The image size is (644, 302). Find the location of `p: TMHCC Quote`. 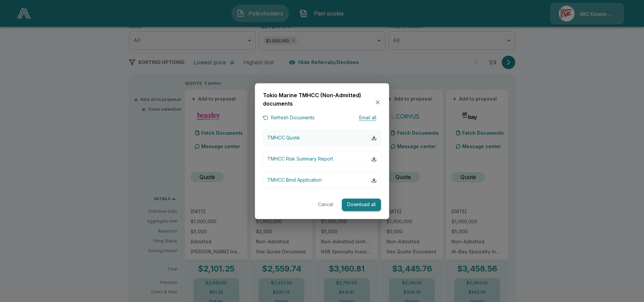

p: TMHCC Quote is located at coordinates (283, 138).